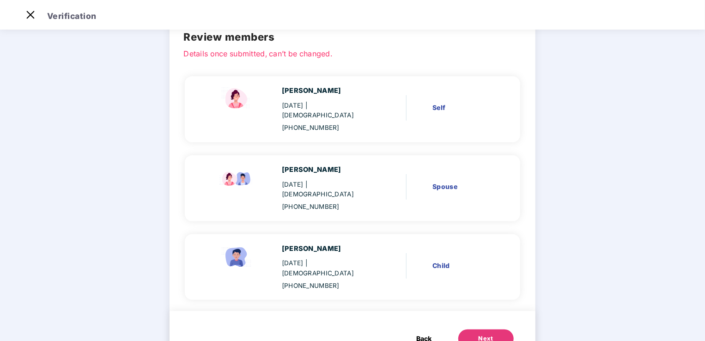  Describe the element at coordinates (236, 177) in the screenshot. I see `img: svg+xml;base64,PHN2ZyB4bWxucz0iaHR0cDovL3d3dy53My5vcmcvMjAwMC9zdmciIHdpZHRoPSI5Ny44OTciIGhlaWdodD...` at that location.